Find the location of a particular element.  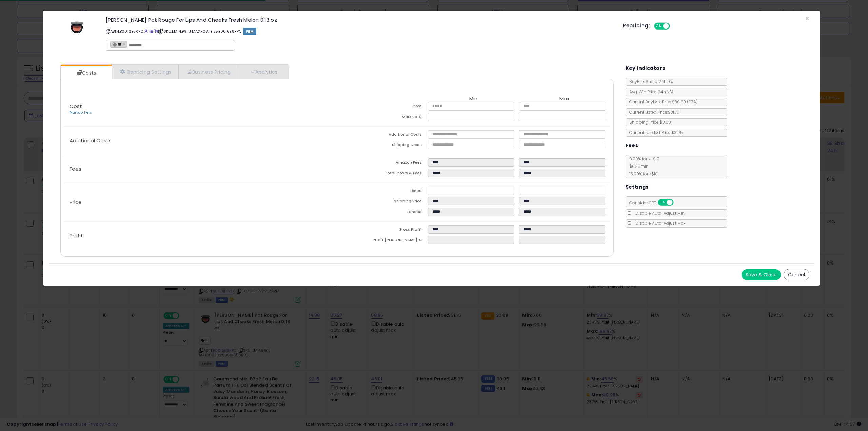

span: 8.00 % for <= $10 is located at coordinates (642, 166).